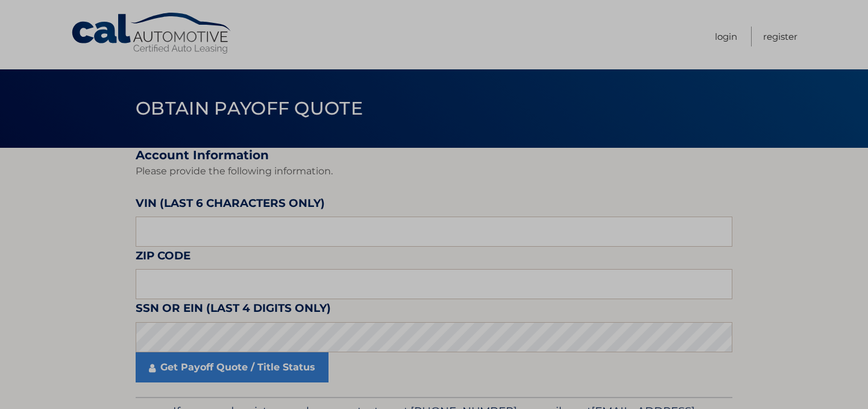  What do you see at coordinates (152, 33) in the screenshot?
I see `a: Cal Automotive` at bounding box center [152, 33].